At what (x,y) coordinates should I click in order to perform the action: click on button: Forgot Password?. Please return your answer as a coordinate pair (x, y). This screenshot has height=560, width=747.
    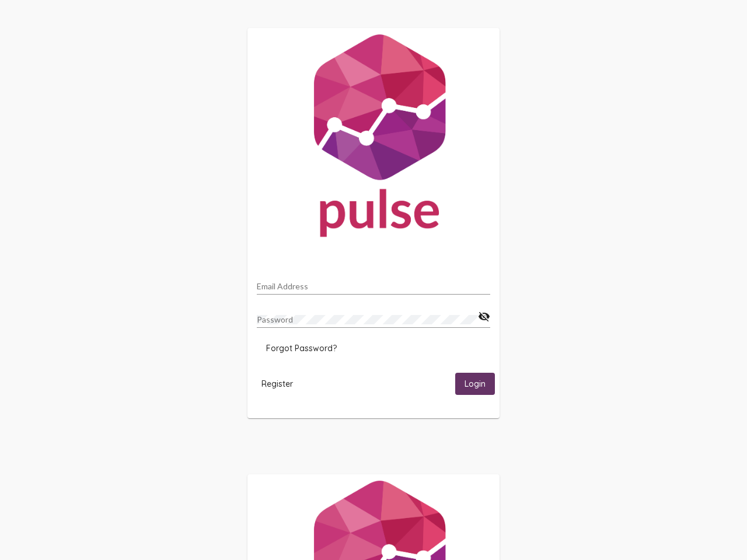
    Looking at the image, I should click on (301, 348).